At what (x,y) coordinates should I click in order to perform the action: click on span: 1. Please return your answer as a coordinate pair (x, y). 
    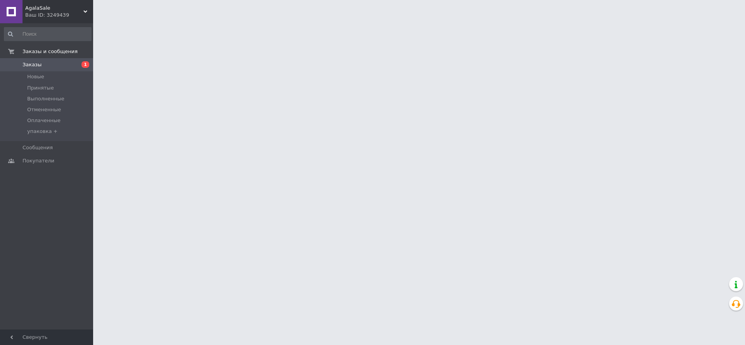
    Looking at the image, I should click on (85, 64).